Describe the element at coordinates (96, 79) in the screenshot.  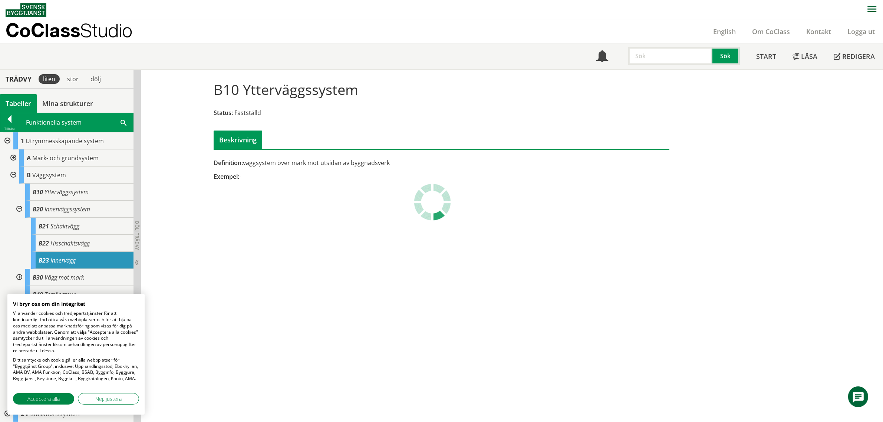
I see `div: dölj` at that location.